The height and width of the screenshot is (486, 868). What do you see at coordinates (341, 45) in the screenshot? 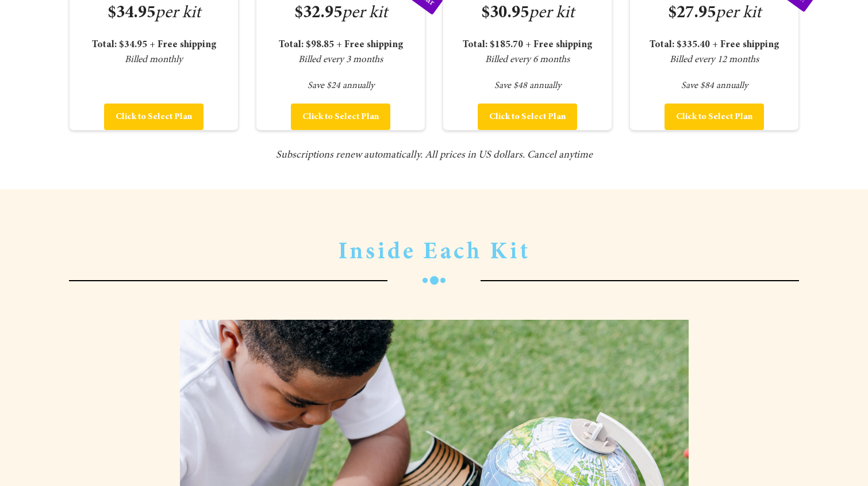
I see `strong: Total: $98.85 + Free shipping` at bounding box center [341, 45].